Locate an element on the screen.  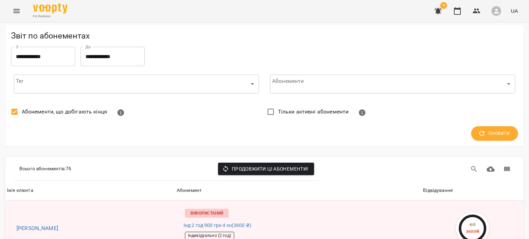
button: Завантажити CSV is located at coordinates (491, 169).